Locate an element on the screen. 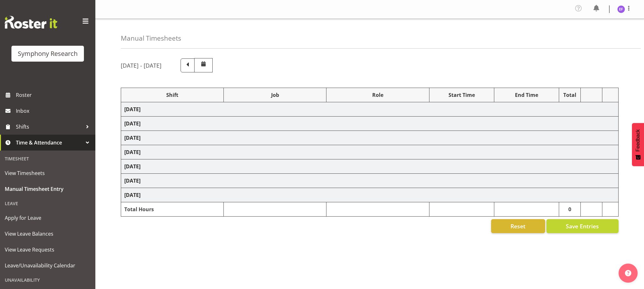  a: Manual Timesheet Entry is located at coordinates (48, 189).